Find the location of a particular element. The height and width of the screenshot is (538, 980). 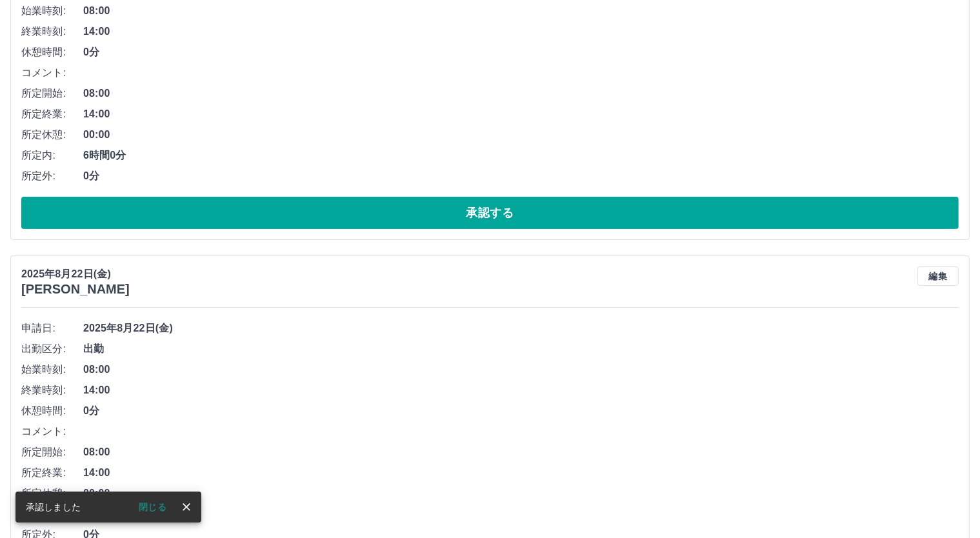

p: 2025年8月22日(金) is located at coordinates (76, 274).